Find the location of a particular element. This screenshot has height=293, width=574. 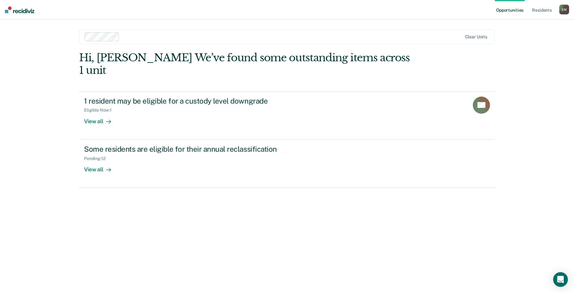

img: Recidiviz is located at coordinates (20, 10).